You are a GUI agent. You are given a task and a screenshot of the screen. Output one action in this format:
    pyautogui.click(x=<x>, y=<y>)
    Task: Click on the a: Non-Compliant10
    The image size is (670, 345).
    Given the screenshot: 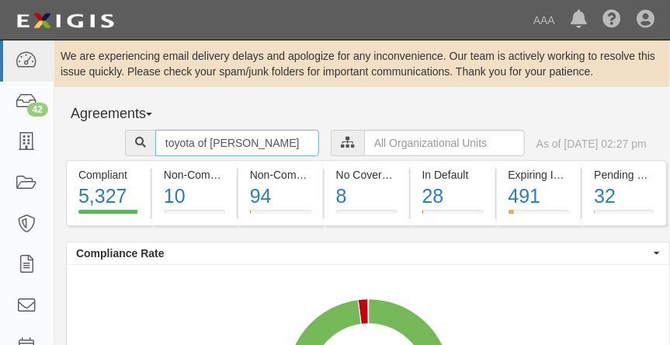 What is the action you would take?
    pyautogui.click(x=194, y=222)
    